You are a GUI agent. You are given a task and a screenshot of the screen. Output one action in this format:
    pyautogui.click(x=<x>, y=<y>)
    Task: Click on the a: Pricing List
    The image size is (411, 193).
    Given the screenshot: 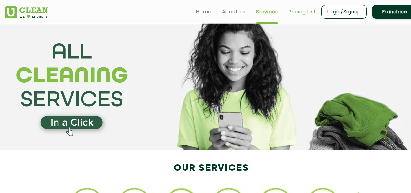 What is the action you would take?
    pyautogui.click(x=302, y=12)
    